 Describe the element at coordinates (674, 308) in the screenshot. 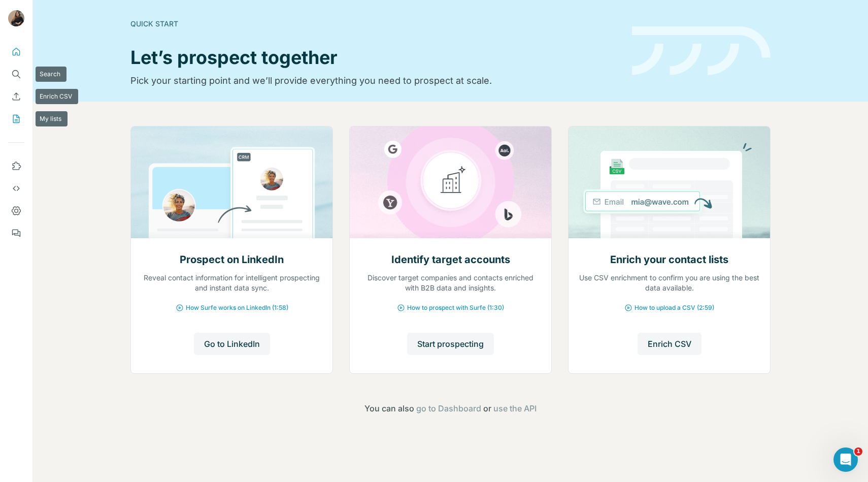

I see `span: How to upload a CSV (2:59)` at that location.